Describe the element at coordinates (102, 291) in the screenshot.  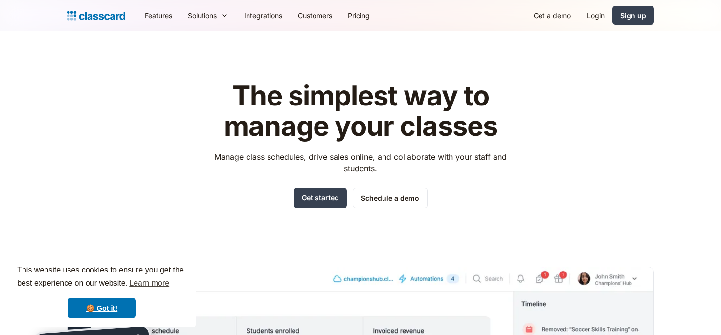
I see `div: cookieconsent` at that location.